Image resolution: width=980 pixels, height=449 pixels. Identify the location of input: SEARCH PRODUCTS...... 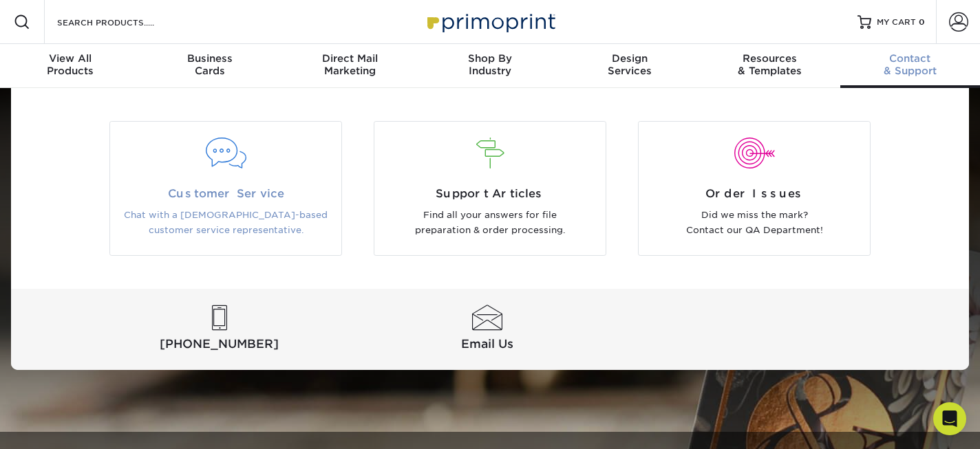
(122, 22).